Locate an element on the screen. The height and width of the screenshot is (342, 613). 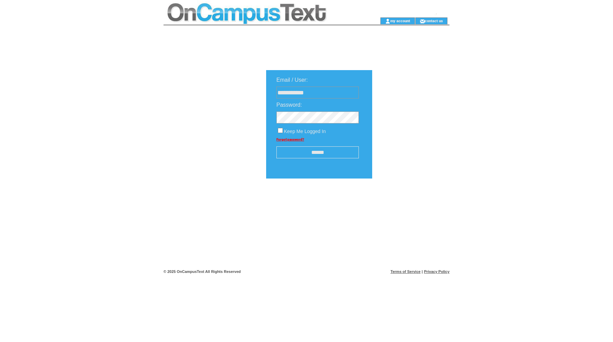
img: contact_us_icon.gif;jsessionid=C44056856CCE9CB6F6C4DBE69A6577F8 is located at coordinates (422, 21).